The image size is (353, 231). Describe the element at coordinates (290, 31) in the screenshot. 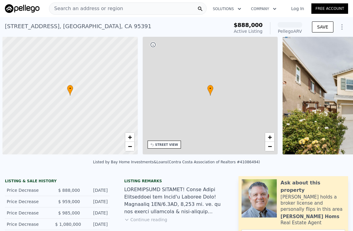

I see `div: Pellego ARV` at that location.